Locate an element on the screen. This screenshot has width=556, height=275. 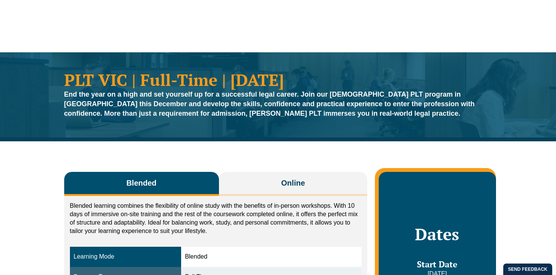
p: Blended learning combines the flexibility of online study with the benefits of in-person workshop... is located at coordinates (216, 219).